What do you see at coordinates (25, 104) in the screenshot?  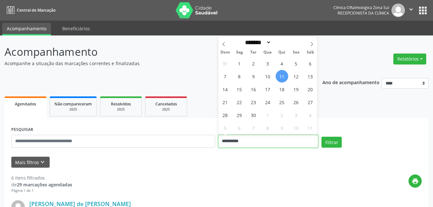 I see `span: Agendados` at bounding box center [25, 104].